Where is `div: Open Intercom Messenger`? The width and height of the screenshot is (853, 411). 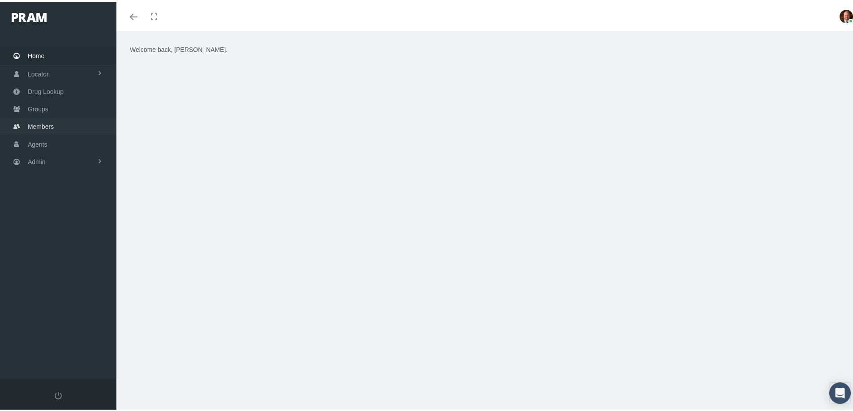 div: Open Intercom Messenger is located at coordinates (840, 392).